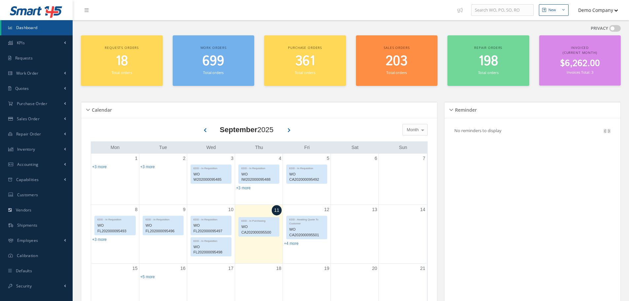  Describe the element at coordinates (305, 48) in the screenshot. I see `span: Purchase orders` at that location.